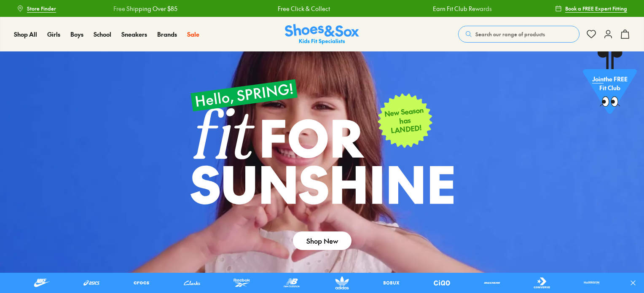 The image size is (644, 293). What do you see at coordinates (167, 34) in the screenshot?
I see `span: Brands` at bounding box center [167, 34].